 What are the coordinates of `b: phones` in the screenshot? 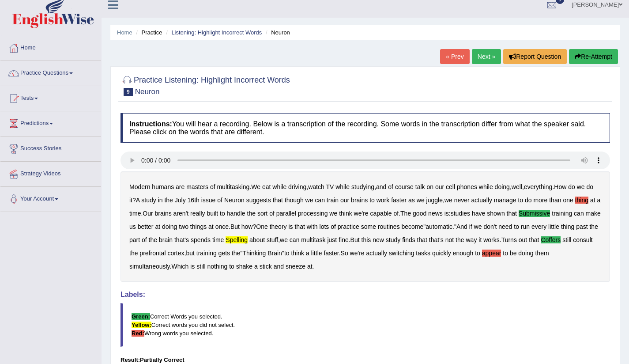 It's located at (467, 187).